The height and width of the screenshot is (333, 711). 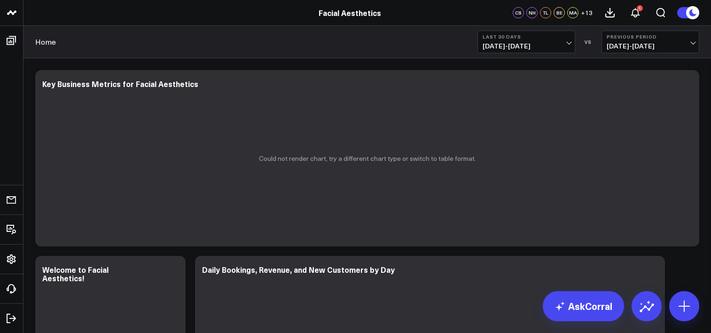 I want to click on div: TL, so click(x=545, y=13).